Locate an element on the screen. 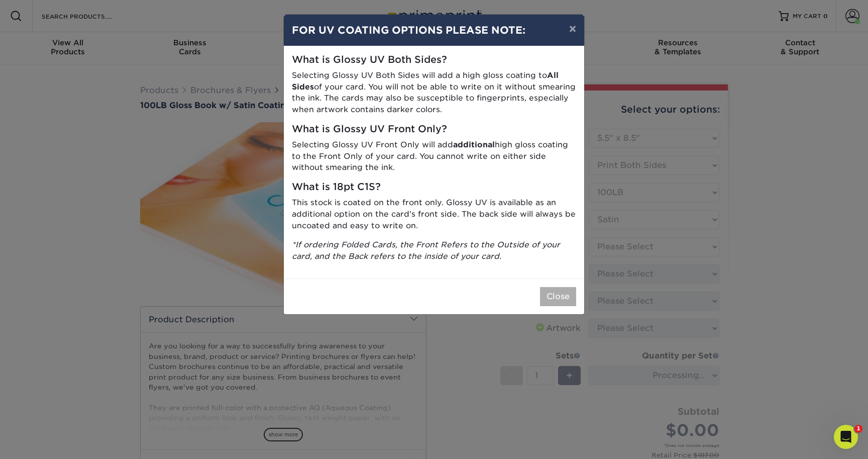  span: 1 is located at coordinates (859, 429).